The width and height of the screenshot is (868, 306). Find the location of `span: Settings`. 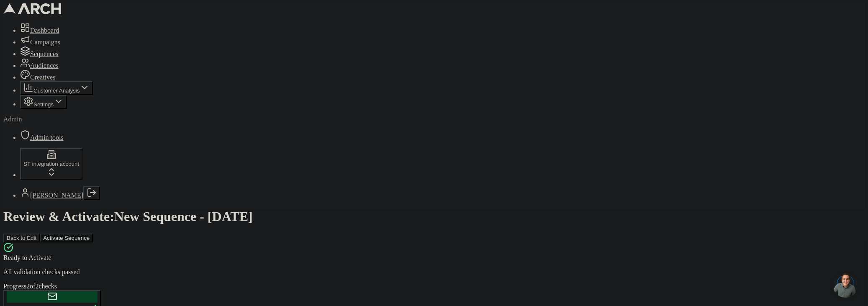

span: Settings is located at coordinates (44, 104).